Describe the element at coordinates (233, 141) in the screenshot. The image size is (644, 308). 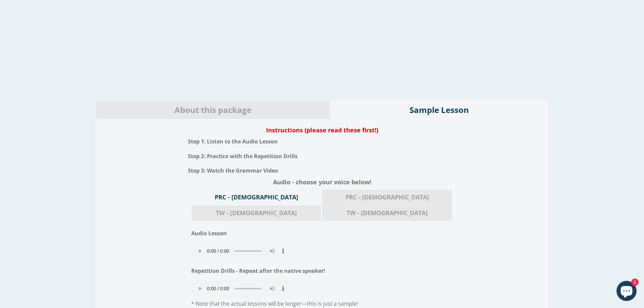
I see `span: Step 1: Listen to the Audio Lesson` at that location.